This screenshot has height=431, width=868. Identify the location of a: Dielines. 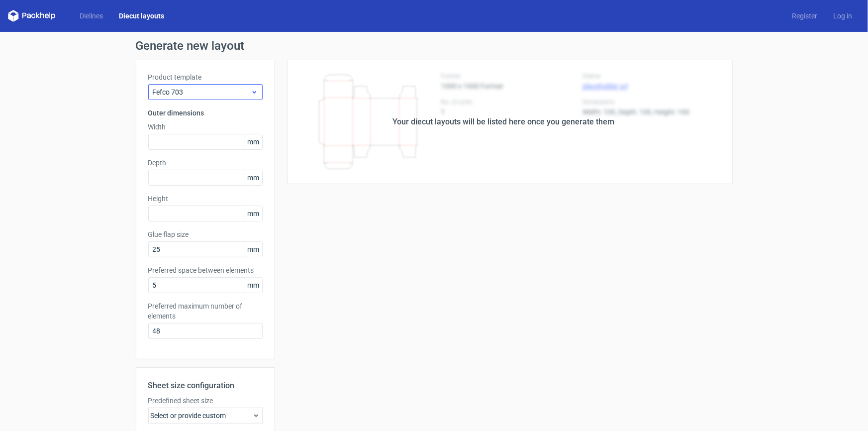
(91, 16).